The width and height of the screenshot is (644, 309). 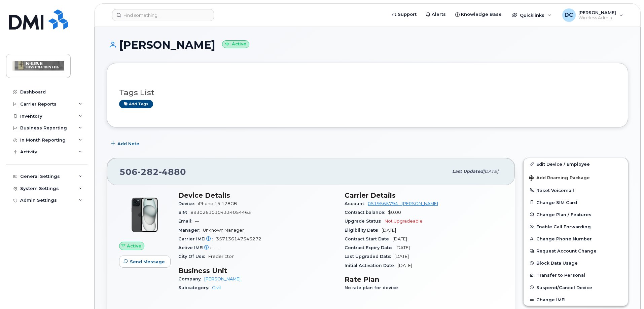 I want to click on span: Upgrade Status, so click(x=364, y=221).